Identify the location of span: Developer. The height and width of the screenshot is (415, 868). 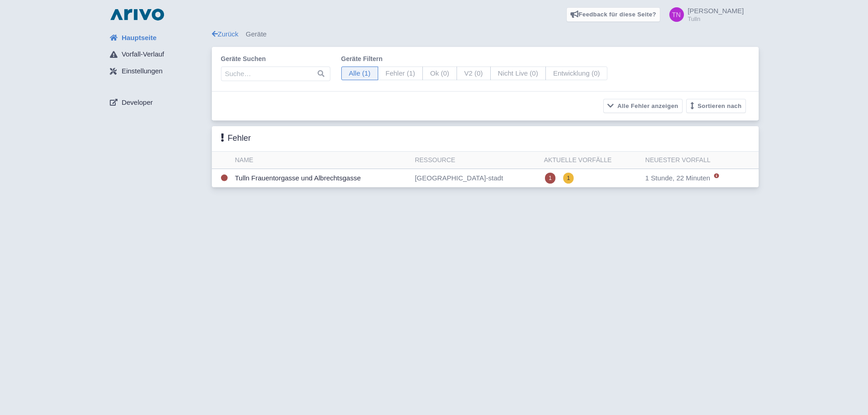
(137, 103).